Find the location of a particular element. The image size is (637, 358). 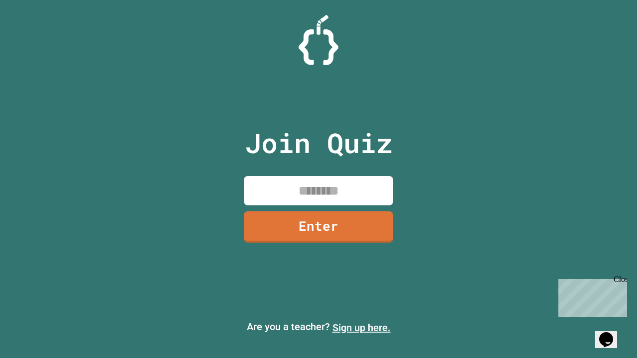

p: Are you a teacher? is located at coordinates (319, 328).